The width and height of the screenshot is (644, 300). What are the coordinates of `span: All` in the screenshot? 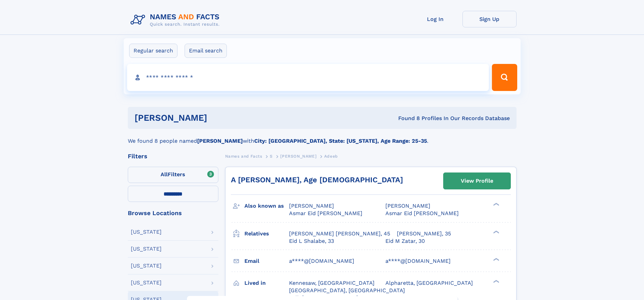 It's located at (164, 174).